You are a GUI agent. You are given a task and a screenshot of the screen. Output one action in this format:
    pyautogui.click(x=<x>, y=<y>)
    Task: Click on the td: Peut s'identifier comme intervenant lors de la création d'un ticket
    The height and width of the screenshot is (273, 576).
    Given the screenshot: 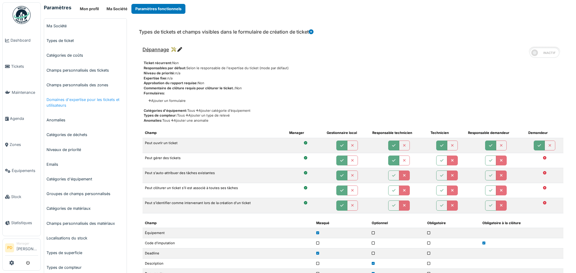 What is the action you would take?
    pyautogui.click(x=215, y=206)
    